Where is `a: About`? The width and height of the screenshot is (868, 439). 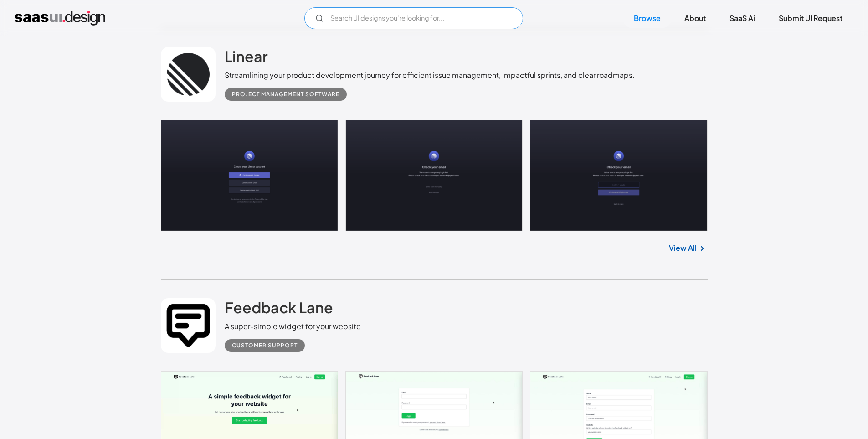
a: About is located at coordinates (695, 18).